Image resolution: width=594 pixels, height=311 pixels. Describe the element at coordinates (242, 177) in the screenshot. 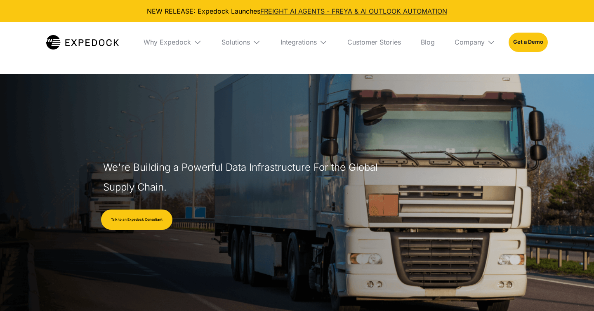

I see `h1: We're Building a Powerful Data Infrastructure For the Global Supply Chain.` at that location.